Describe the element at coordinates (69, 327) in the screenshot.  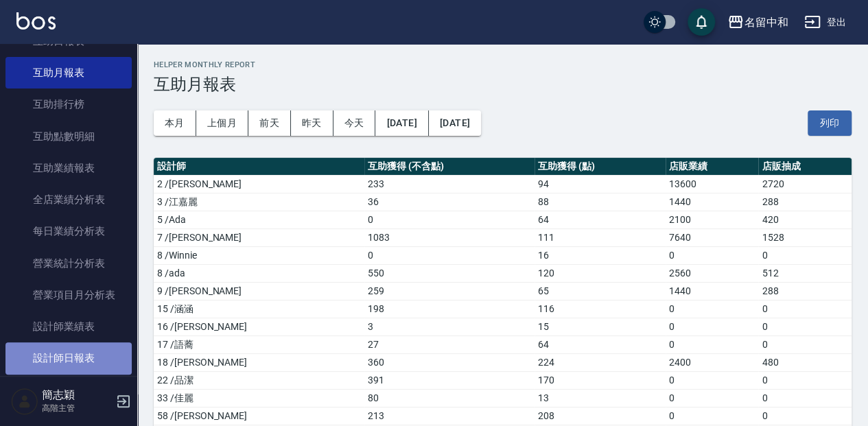
I see `a: 設計師業績表` at that location.